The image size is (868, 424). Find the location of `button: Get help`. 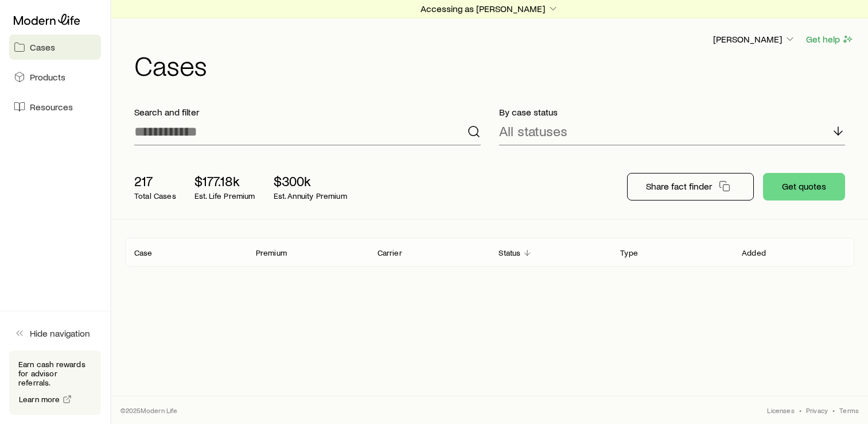

button: Get help is located at coordinates (830, 39).